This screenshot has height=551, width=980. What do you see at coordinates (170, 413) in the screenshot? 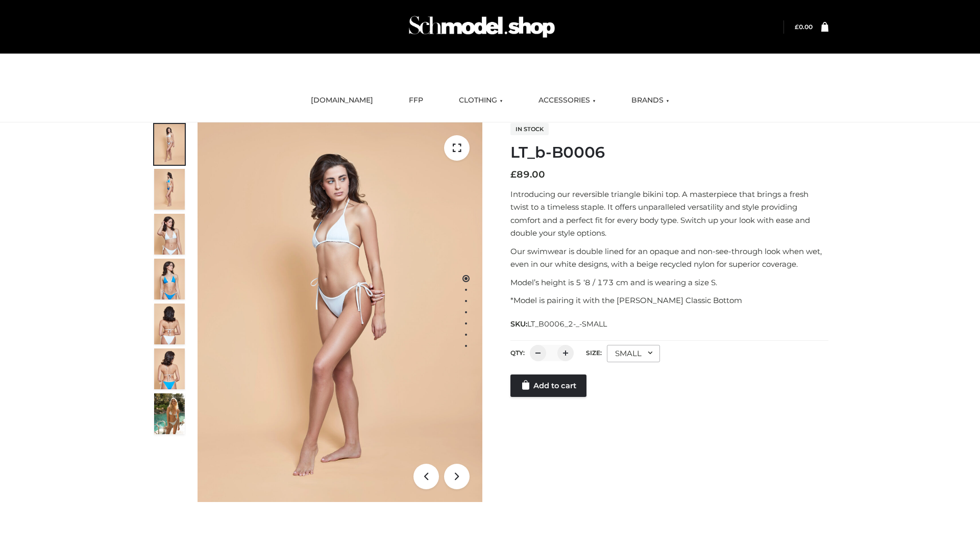
I see `img: Arieltop_CloudNine_AzureSky2.jpg` at bounding box center [170, 413].